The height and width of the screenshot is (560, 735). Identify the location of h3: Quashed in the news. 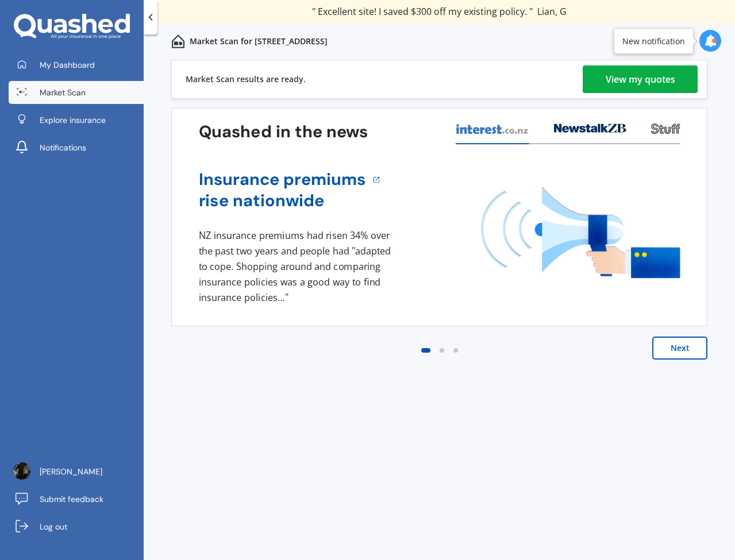
(283, 132).